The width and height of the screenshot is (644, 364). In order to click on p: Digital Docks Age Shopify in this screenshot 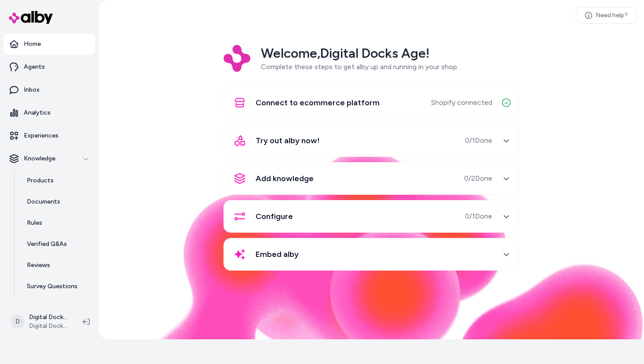, I will do `click(49, 317)`.